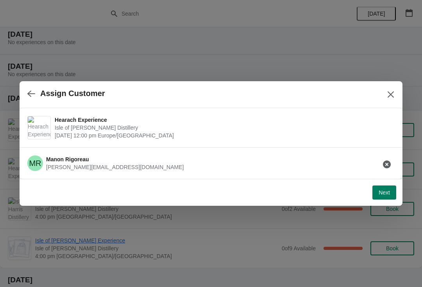 The width and height of the screenshot is (422, 287). I want to click on span: Next, so click(384, 193).